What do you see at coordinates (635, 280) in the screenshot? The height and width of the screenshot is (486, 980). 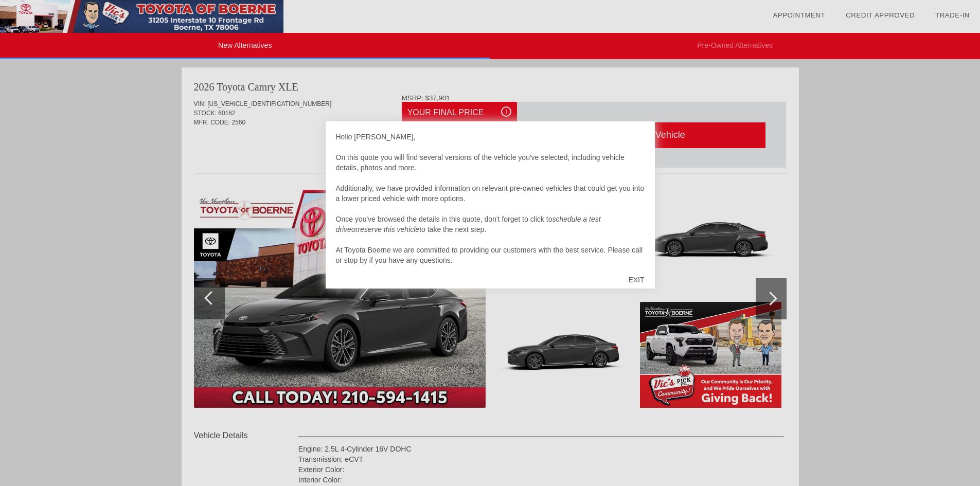 I see `div: EXIT` at bounding box center [635, 280].